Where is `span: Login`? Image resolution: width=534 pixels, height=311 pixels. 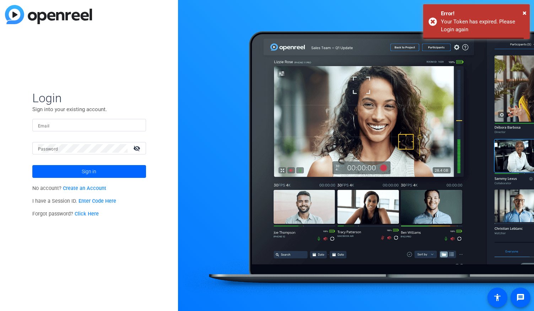
span: Login is located at coordinates (89, 98).